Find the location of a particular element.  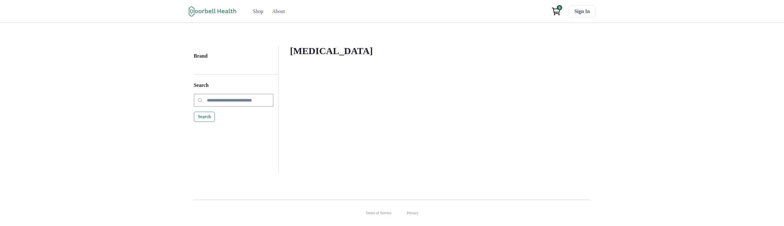

h5: Brand is located at coordinates (234, 58).